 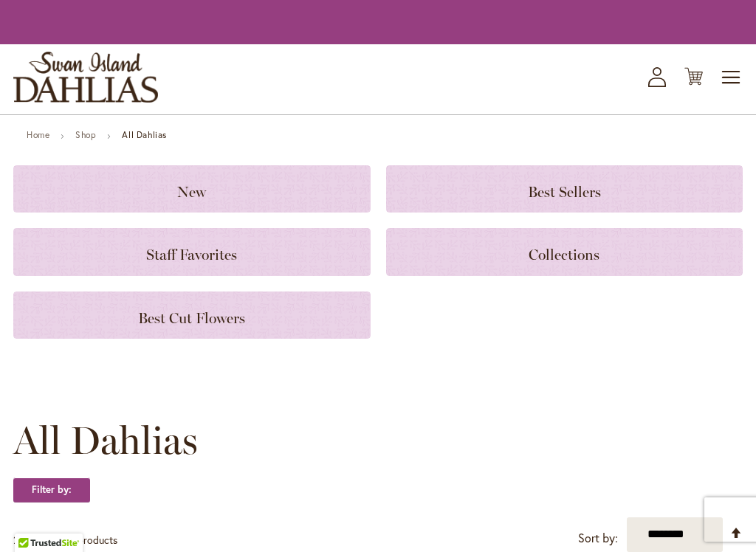 What do you see at coordinates (565, 252) in the screenshot?
I see `a: Collections` at bounding box center [565, 252].